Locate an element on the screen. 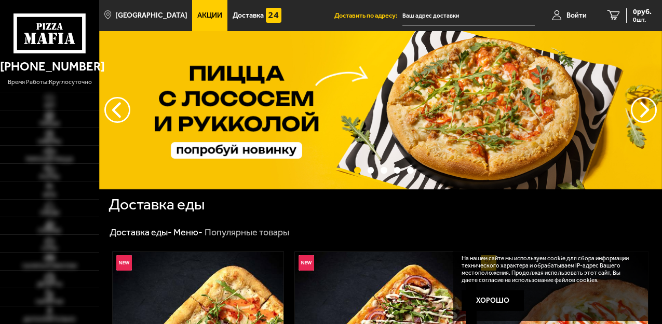 This screenshot has height=324, width=662. span: Доставка is located at coordinates (248, 16).